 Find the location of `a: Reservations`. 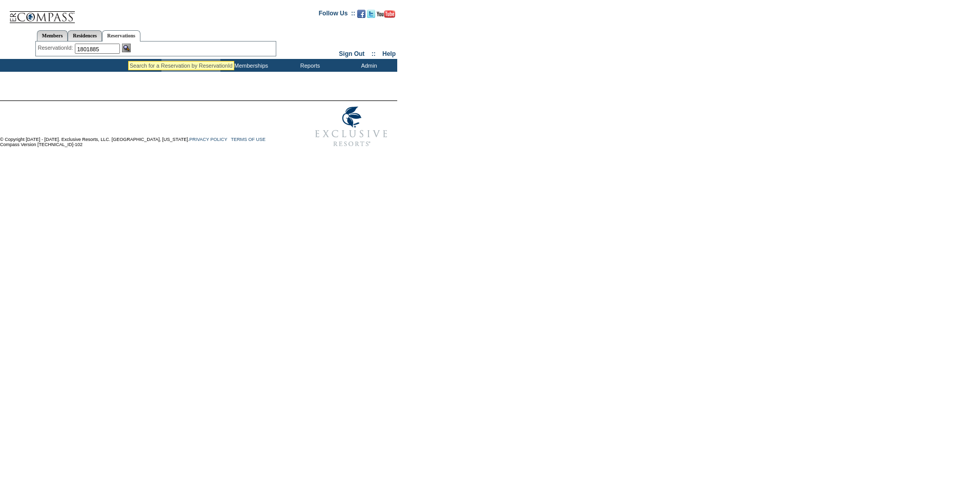

a: Reservations is located at coordinates (121, 36).